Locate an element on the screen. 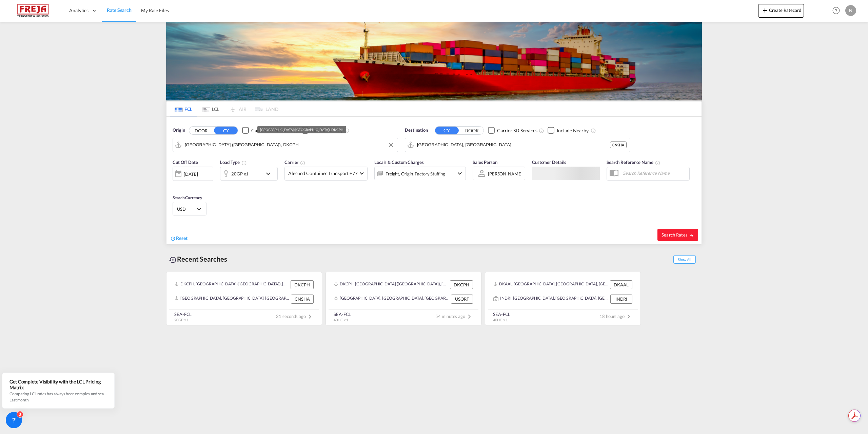 Image resolution: width=868 pixels, height=434 pixels. md-select: Select Currency: $ USDUnited States Dollar is located at coordinates (189, 209).